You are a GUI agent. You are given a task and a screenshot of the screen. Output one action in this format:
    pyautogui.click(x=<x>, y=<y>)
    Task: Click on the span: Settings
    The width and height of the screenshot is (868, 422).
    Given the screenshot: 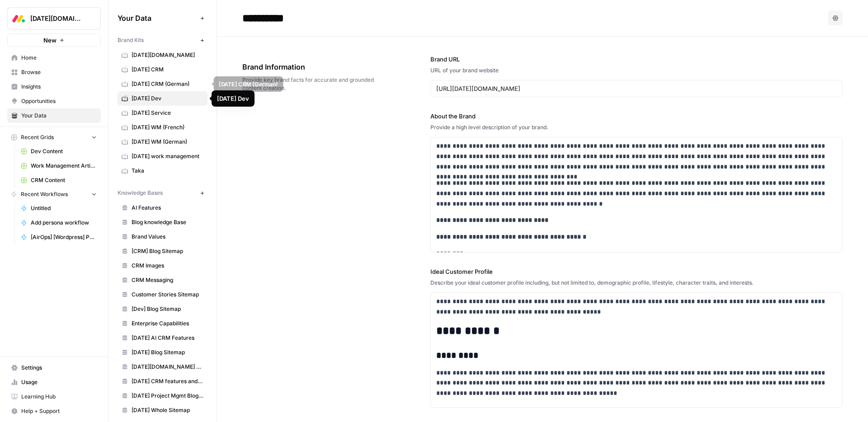 What is the action you would take?
    pyautogui.click(x=59, y=368)
    